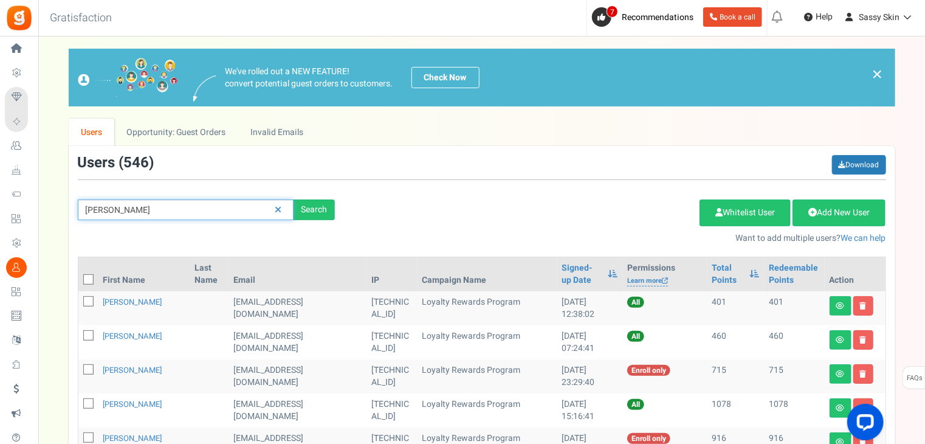 This screenshot has width=925, height=444. I want to click on a: Reset, so click(278, 210).